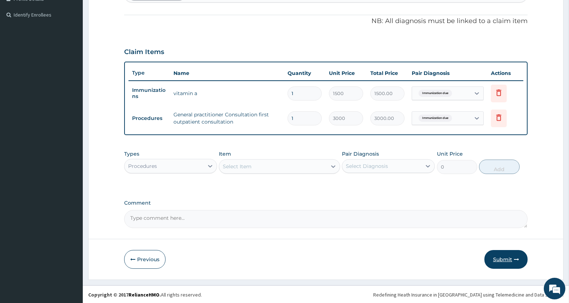  What do you see at coordinates (21, 45) in the screenshot?
I see `img: d_794563401_company_1708531726252_794563401` at bounding box center [21, 45].